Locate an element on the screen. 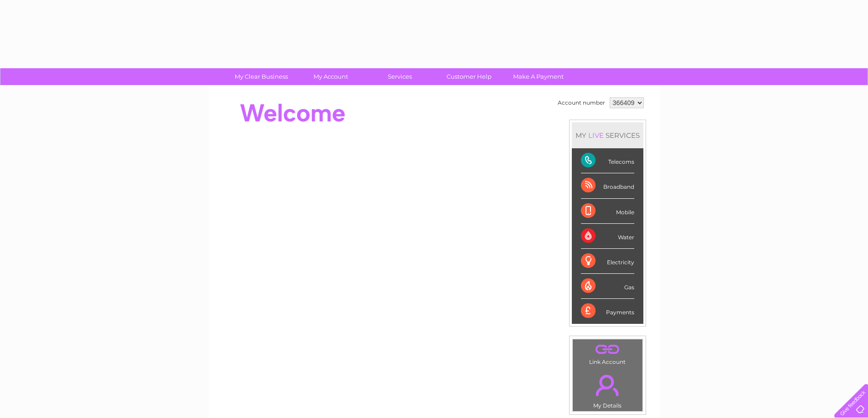  div: Gas is located at coordinates (607, 287).